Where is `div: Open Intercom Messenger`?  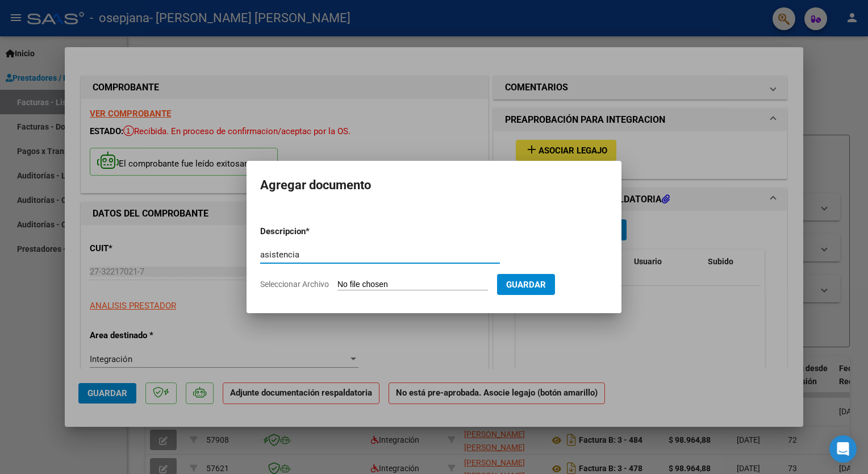 div: Open Intercom Messenger is located at coordinates (843, 448).